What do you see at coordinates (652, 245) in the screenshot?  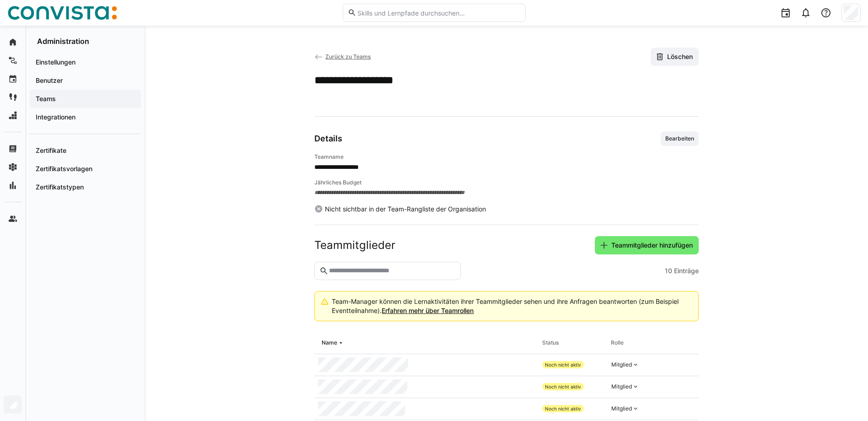 I see `span: Teammitglieder hinzufügen` at bounding box center [652, 245].